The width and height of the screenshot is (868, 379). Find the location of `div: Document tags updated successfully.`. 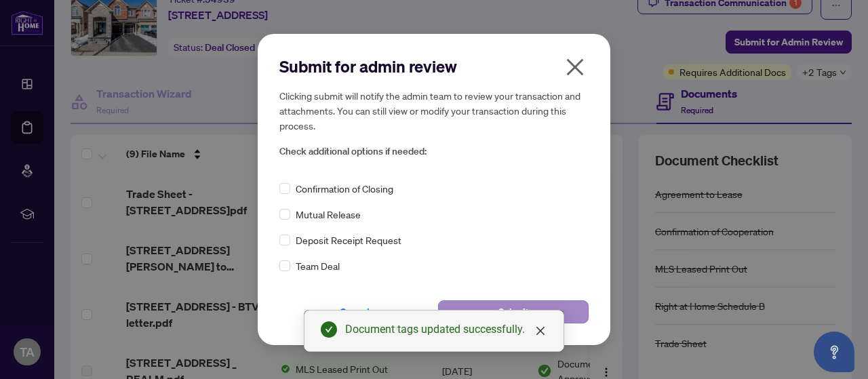

div: Document tags updated successfully. is located at coordinates (446, 330).